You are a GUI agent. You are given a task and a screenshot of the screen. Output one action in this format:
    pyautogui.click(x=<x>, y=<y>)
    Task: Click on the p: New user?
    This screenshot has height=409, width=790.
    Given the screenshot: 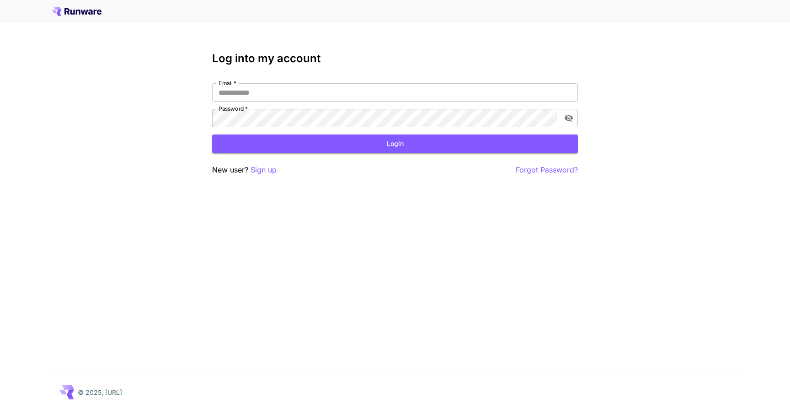 What is the action you would take?
    pyautogui.click(x=244, y=170)
    